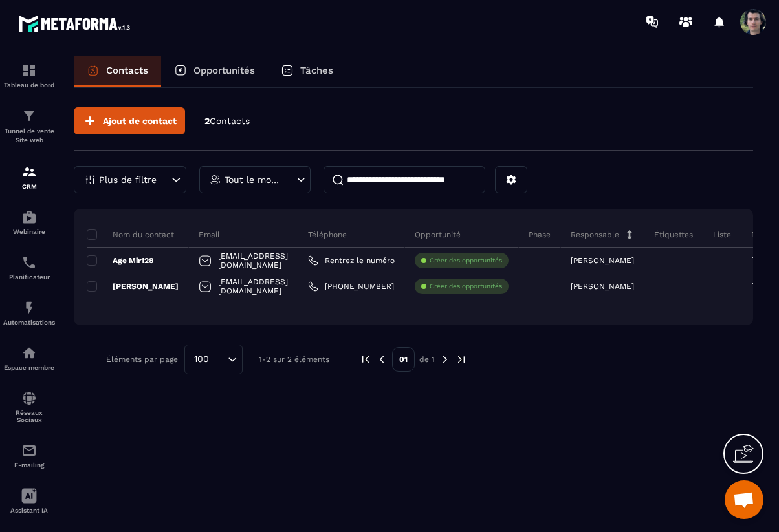 This screenshot has width=779, height=532. I want to click on p: Phase, so click(539, 235).